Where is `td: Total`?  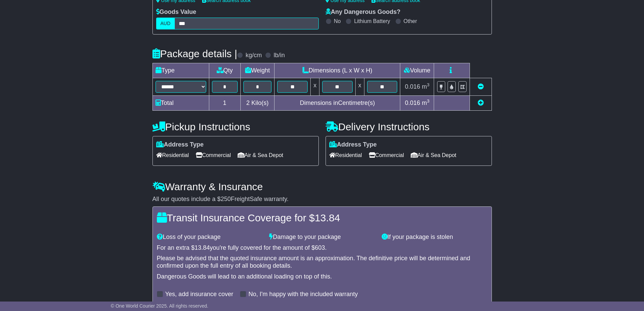 td: Total is located at coordinates (180, 103).